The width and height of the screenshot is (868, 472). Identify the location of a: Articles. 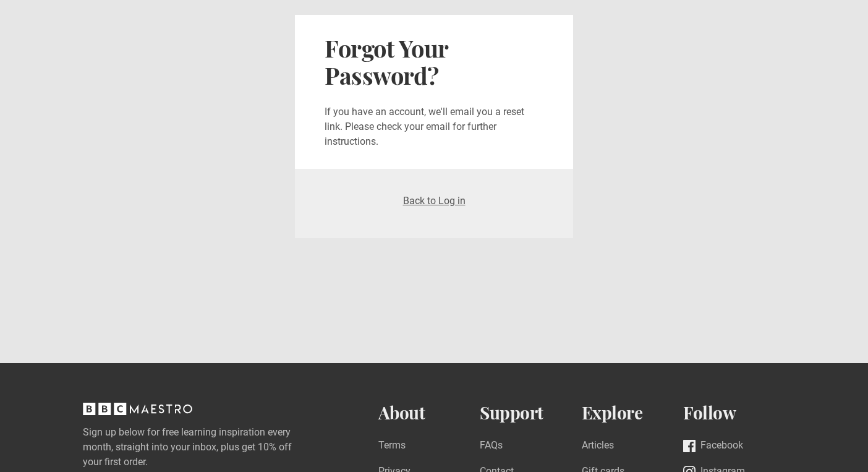
(598, 446).